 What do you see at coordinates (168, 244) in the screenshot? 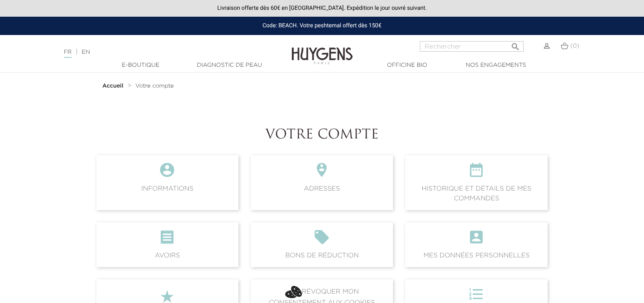
I see `a: Avoirs` at bounding box center [168, 244].